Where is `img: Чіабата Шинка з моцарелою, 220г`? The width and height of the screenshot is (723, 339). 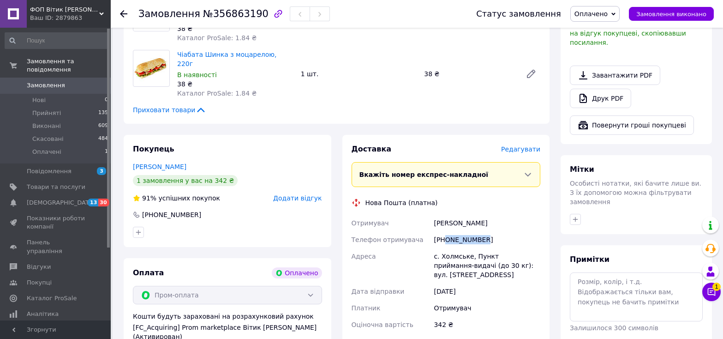
img: Чіабата Шинка з моцарелою, 220г is located at coordinates (151, 68).